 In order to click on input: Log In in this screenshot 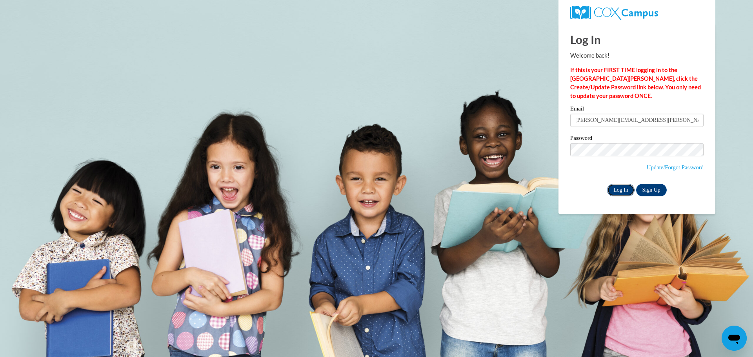, I will do `click(621, 190)`.